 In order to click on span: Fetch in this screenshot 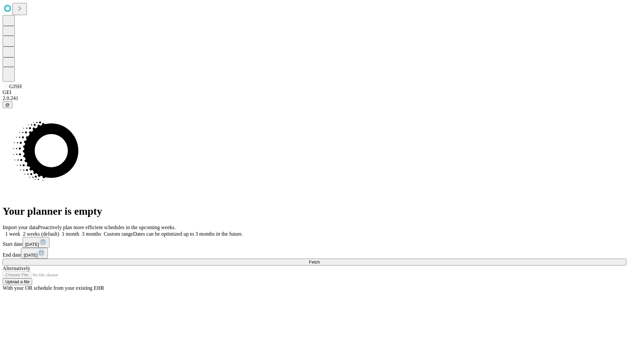, I will do `click(314, 262)`.